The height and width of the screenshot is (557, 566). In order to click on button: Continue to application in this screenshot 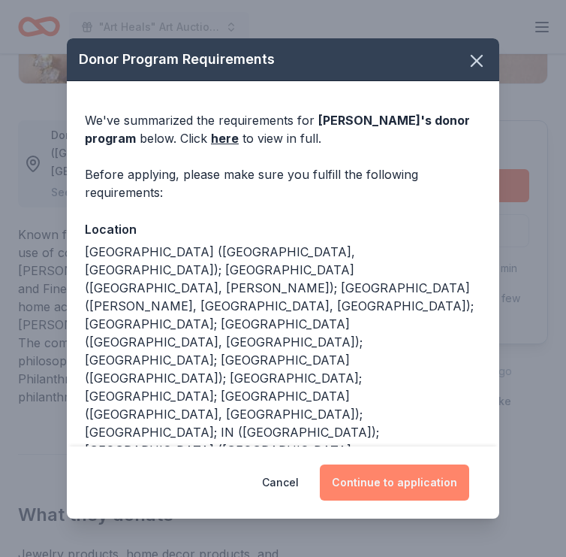, I will do `click(394, 482)`.